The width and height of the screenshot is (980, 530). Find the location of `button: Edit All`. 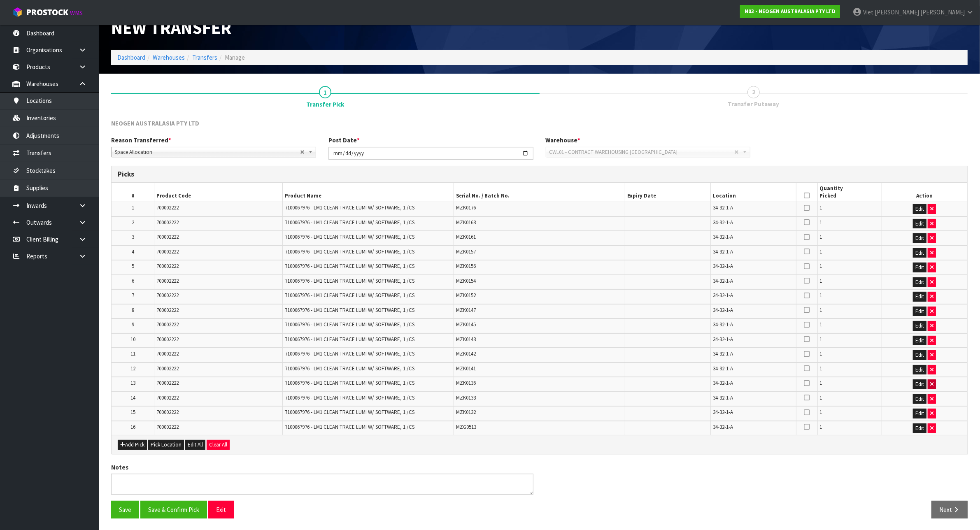

button: Edit All is located at coordinates (195, 445).